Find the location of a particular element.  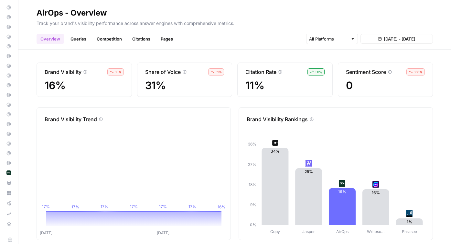

a: Pages is located at coordinates (167, 39).